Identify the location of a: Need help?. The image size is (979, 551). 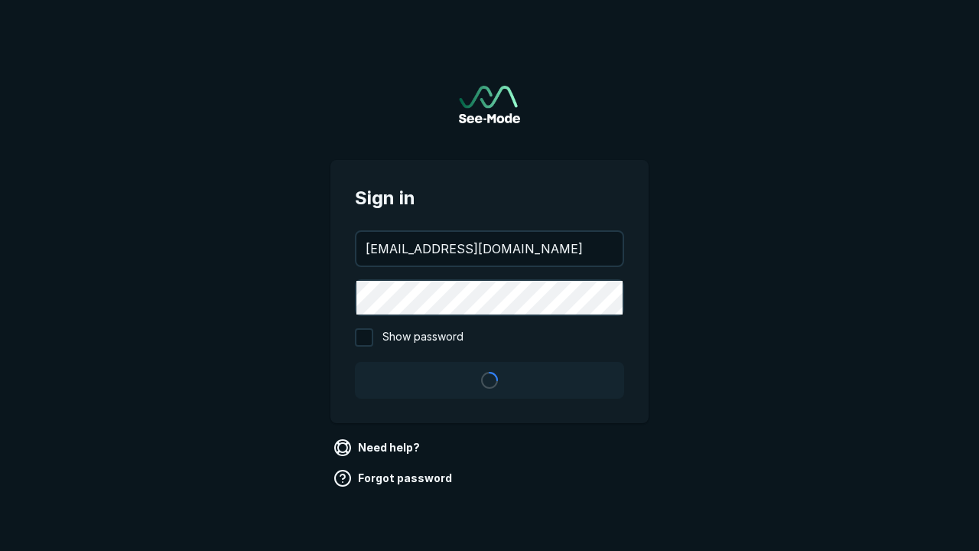
(378, 447).